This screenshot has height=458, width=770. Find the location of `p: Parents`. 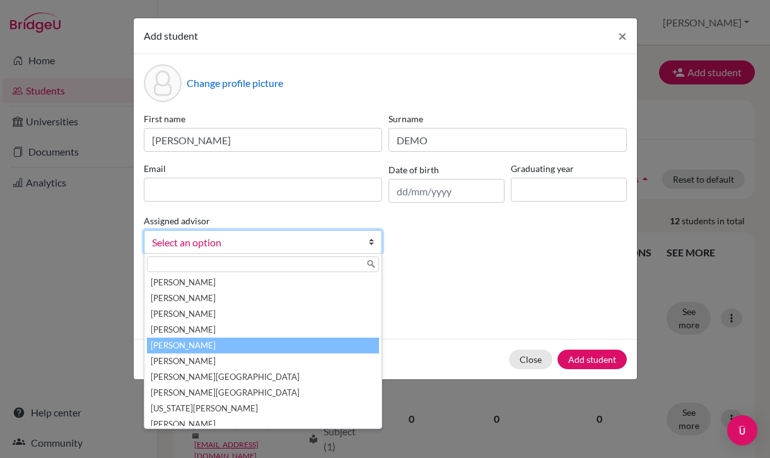

p: Parents is located at coordinates (385, 282).